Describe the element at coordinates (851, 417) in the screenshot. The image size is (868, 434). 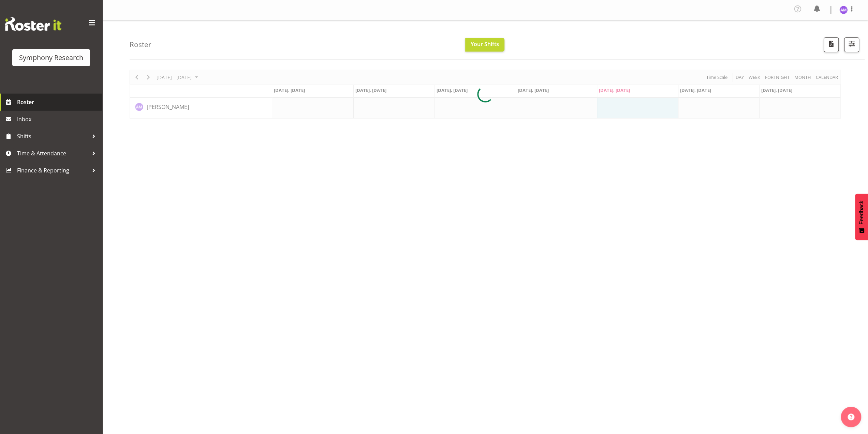
I see `img: help-xxl-2.png` at that location.